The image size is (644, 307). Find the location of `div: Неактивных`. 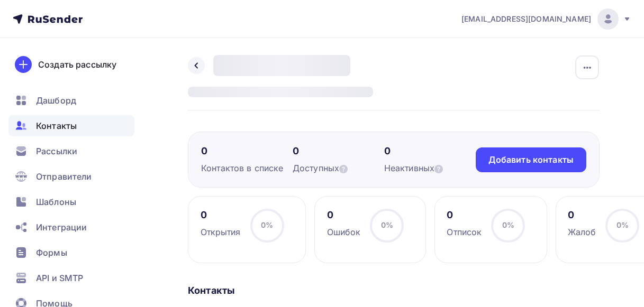

div: Неактивных is located at coordinates (430, 168).